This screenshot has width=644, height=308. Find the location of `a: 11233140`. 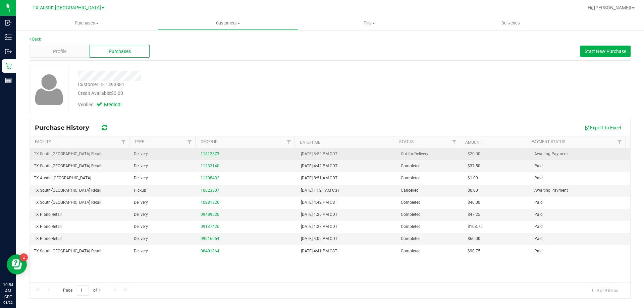

a: 11233140 is located at coordinates (210, 166).